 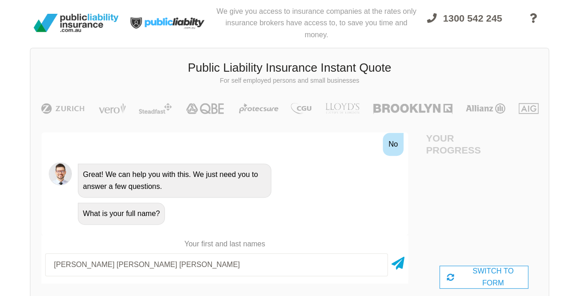 What do you see at coordinates (60, 174) in the screenshot?
I see `img: Chatbot | PLI` at bounding box center [60, 174].